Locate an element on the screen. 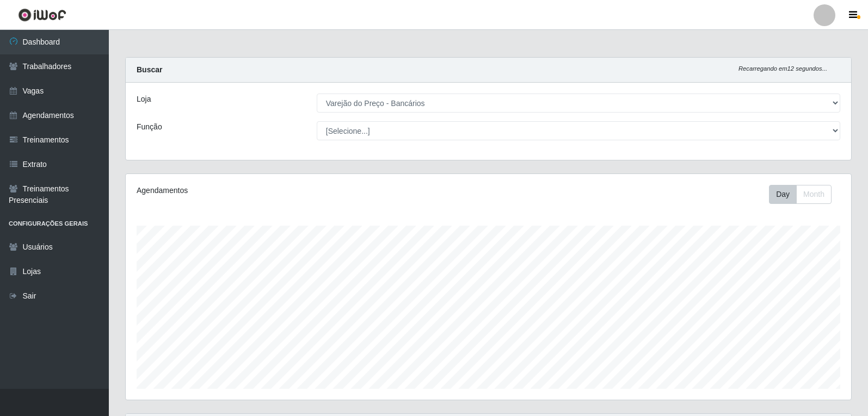 This screenshot has width=868, height=416. strong: Buscar is located at coordinates (149, 69).